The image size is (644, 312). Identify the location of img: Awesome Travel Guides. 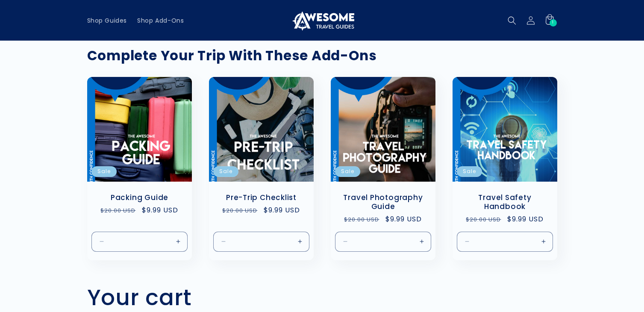
(322, 20).